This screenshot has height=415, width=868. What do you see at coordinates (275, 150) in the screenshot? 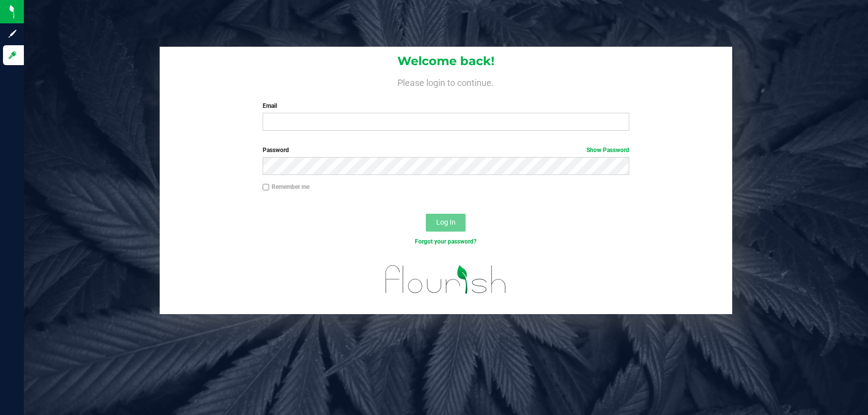
I see `span: Password` at bounding box center [275, 150].